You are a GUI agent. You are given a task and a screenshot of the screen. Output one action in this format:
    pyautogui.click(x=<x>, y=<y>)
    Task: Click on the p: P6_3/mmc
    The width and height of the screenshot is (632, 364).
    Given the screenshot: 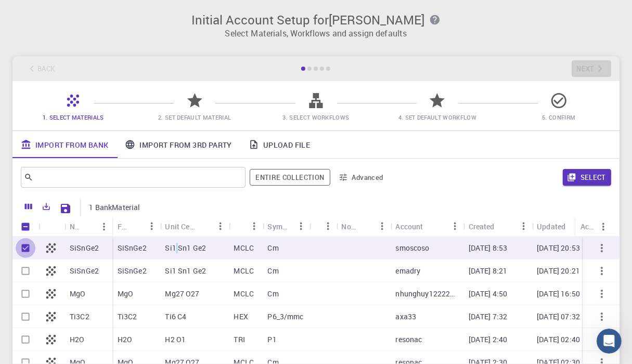 What is the action you would take?
    pyautogui.click(x=286, y=316)
    